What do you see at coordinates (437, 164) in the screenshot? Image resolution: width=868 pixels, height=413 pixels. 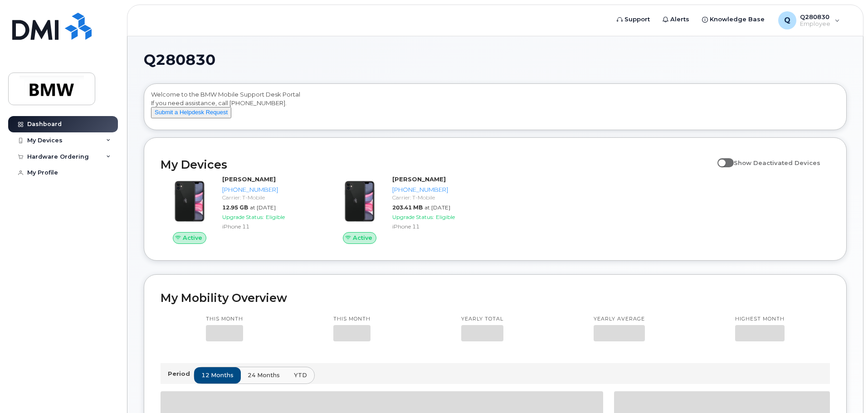 I see `h2: My Devices` at bounding box center [437, 164].